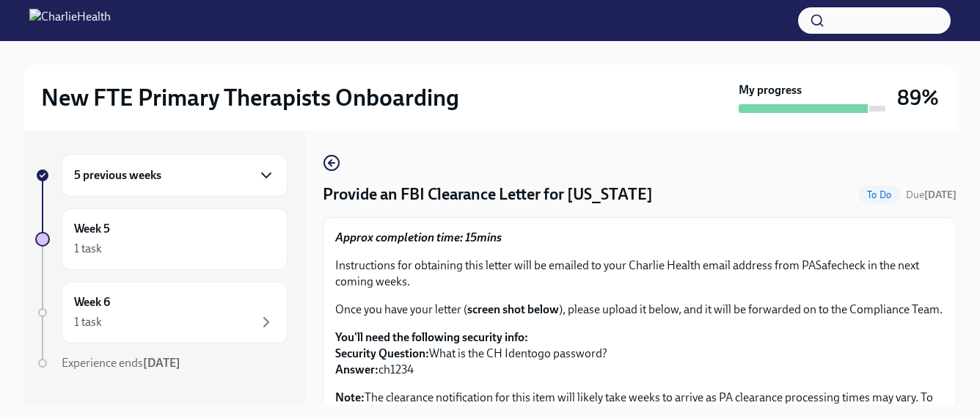  Describe the element at coordinates (930, 195) in the screenshot. I see `span: Due` at that location.